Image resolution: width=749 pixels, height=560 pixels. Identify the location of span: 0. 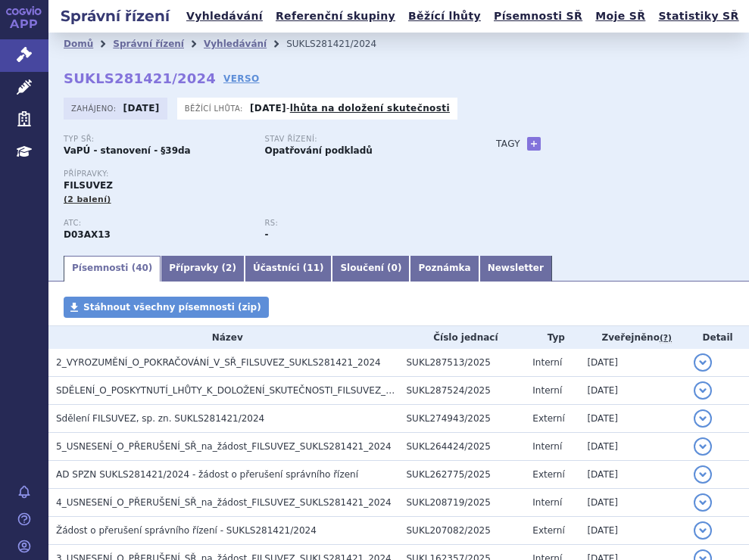
(394, 268).